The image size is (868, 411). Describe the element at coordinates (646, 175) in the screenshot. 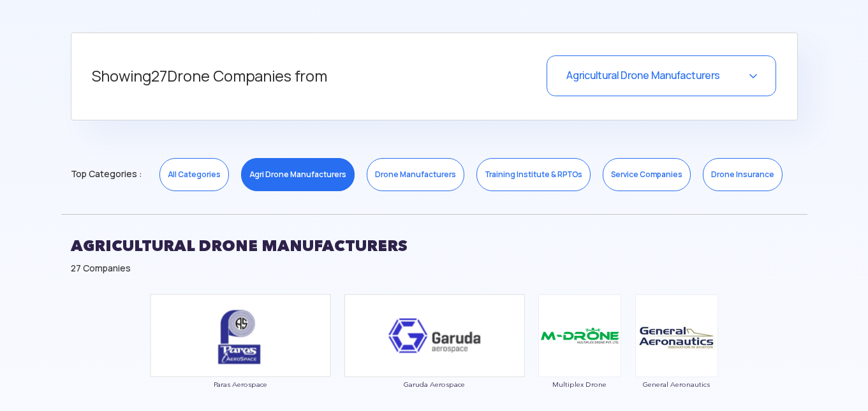

I see `a: Service Companies` at that location.